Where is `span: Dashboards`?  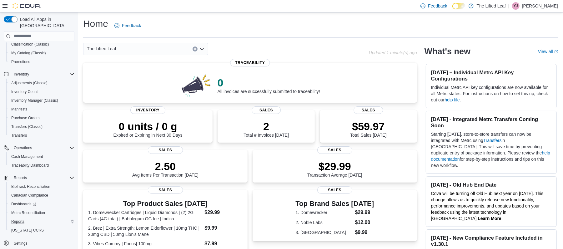
span: Dashboards is located at coordinates (42, 204).